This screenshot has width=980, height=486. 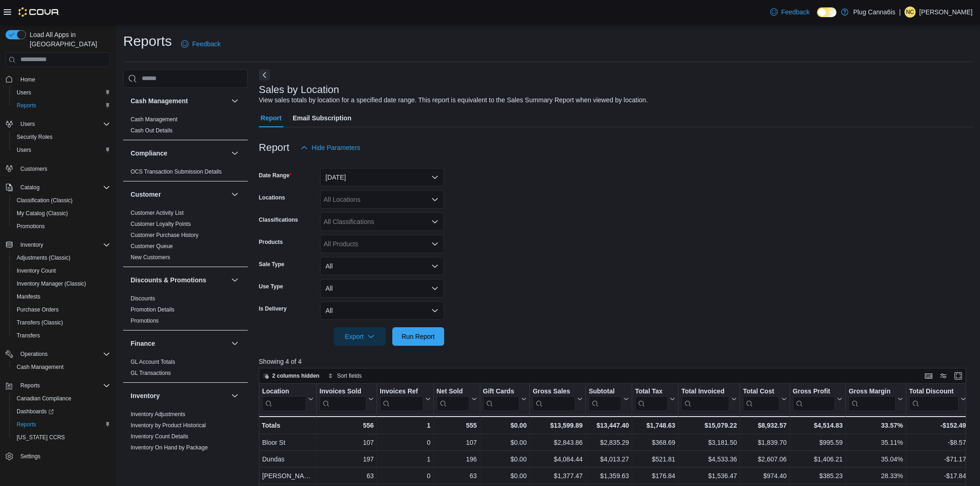 I want to click on div: View sales totals by location for a specified date range. This report is equivalent to the Sales ..., so click(x=453, y=100).